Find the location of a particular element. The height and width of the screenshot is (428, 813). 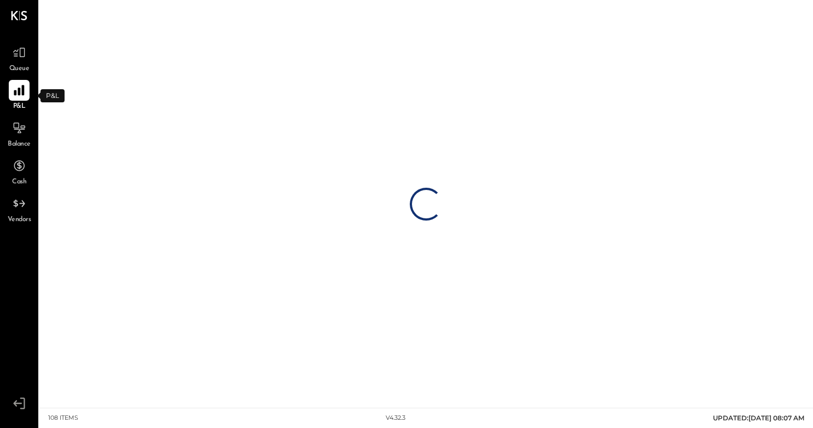

div: v 4.32.3 is located at coordinates (396, 418).